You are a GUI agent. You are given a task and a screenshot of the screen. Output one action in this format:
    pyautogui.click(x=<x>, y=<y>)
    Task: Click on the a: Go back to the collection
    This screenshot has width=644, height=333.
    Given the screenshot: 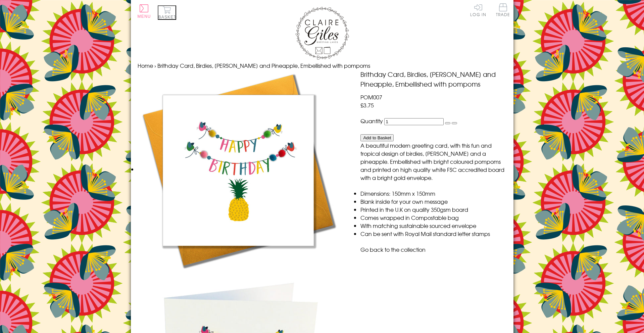 What is the action you would take?
    pyautogui.click(x=393, y=249)
    